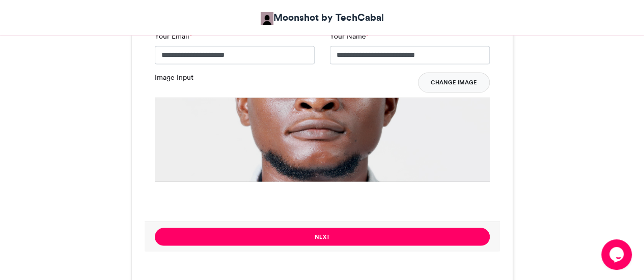 The image size is (644, 280). Describe the element at coordinates (323, 17) in the screenshot. I see `a: Moonshot by TechCabal` at that location.